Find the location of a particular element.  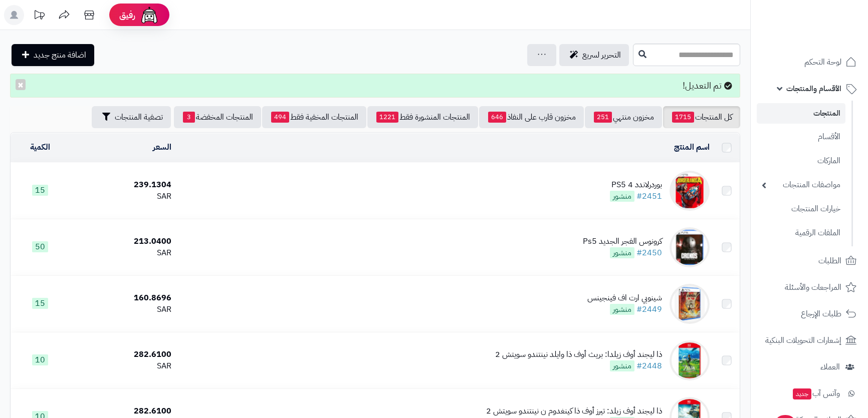

a: المنتجات المخفضة3 is located at coordinates (217, 117).